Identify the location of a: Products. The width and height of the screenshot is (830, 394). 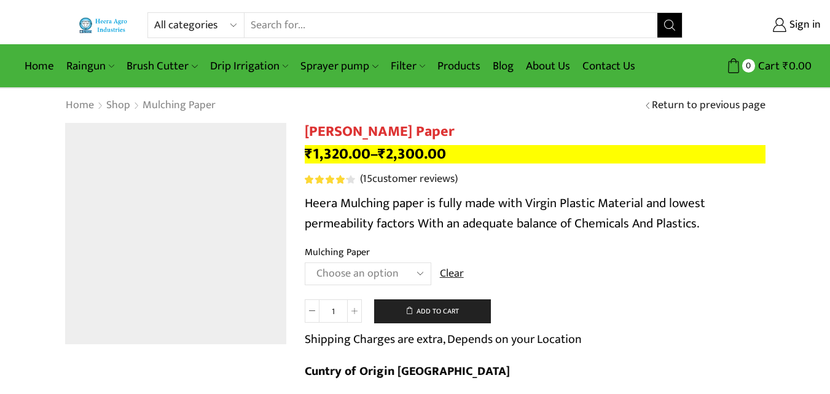
(459, 66).